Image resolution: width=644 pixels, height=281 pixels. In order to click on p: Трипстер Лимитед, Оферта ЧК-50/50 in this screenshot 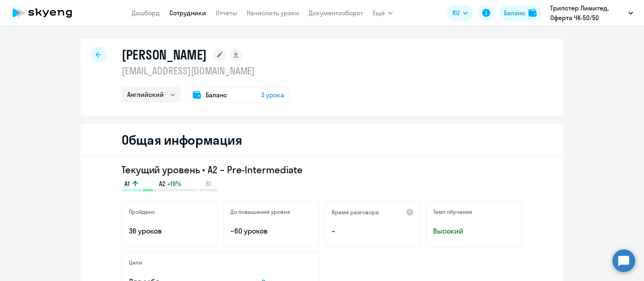, I will do `click(588, 13)`.